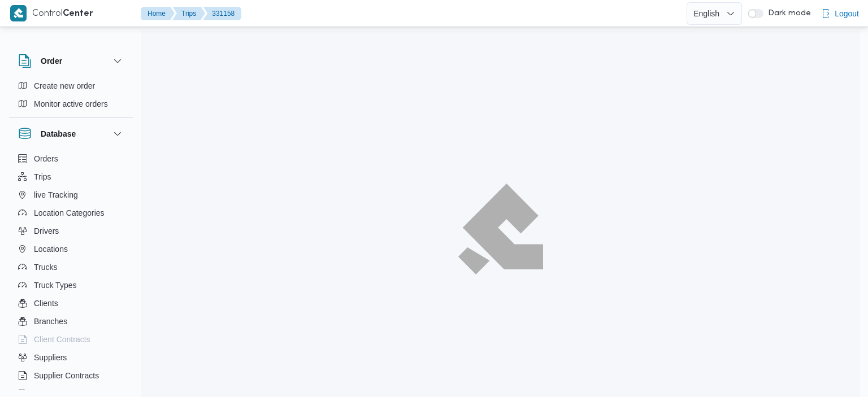 Image resolution: width=868 pixels, height=397 pixels. What do you see at coordinates (71, 267) in the screenshot?
I see `button: Trucks` at bounding box center [71, 267].